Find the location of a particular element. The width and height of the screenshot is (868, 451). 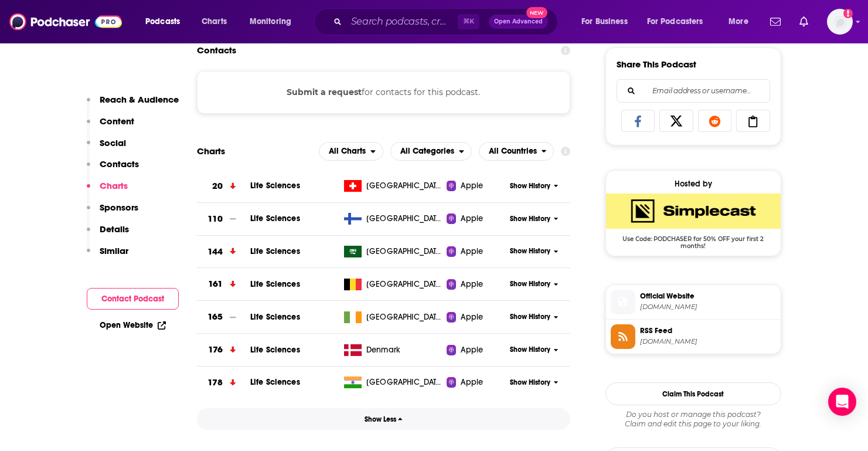

img: SimpleCast Deal: Use Code: PODCHASER for 50% OFF your first 2 months! is located at coordinates (694, 211).